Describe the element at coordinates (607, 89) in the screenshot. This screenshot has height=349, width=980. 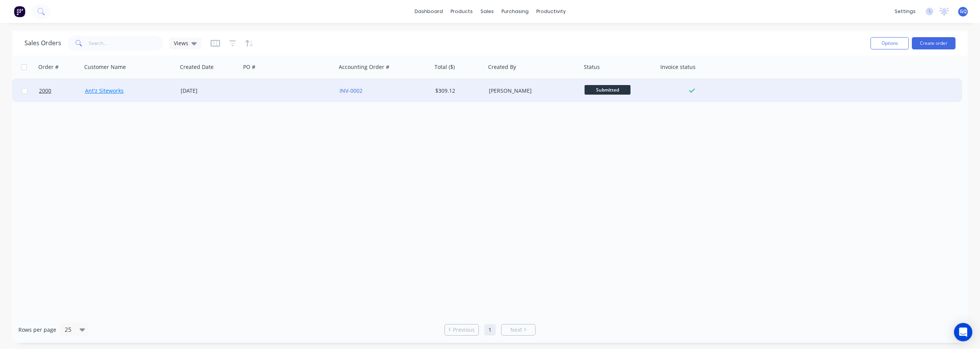
I see `span: Submitted` at that location.